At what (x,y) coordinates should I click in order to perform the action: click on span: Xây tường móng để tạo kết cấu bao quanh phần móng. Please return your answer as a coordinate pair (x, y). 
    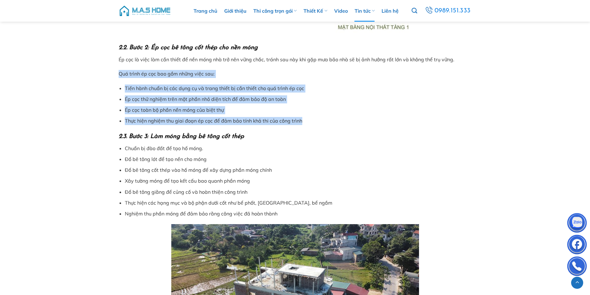
    Looking at the image, I should click on (187, 181).